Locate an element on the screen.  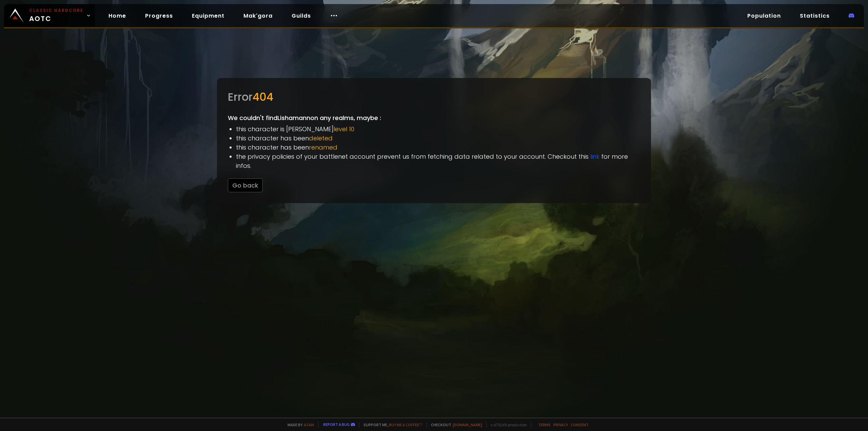
span: renamed is located at coordinates (323, 147).